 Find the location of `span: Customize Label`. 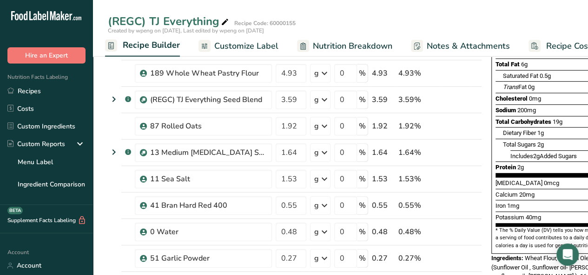

span: Customize Label is located at coordinates (246, 46).